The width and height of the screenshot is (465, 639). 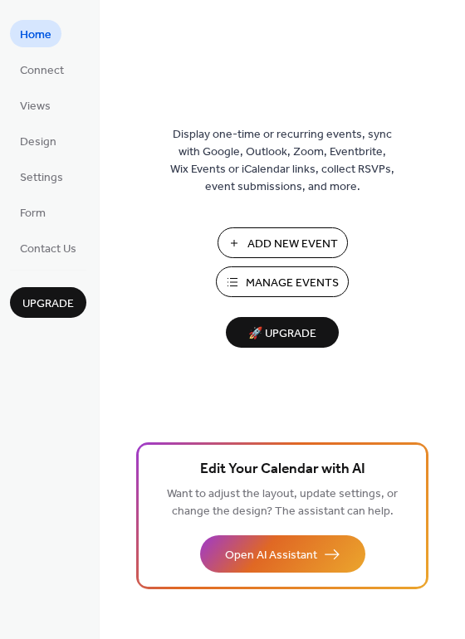 I want to click on span: Home, so click(x=36, y=35).